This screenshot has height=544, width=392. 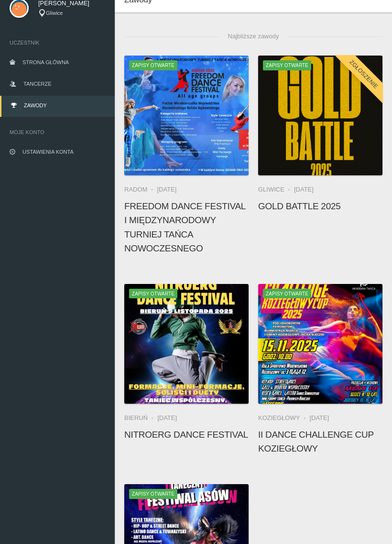 I want to click on span: Uczestnik, so click(x=57, y=42).